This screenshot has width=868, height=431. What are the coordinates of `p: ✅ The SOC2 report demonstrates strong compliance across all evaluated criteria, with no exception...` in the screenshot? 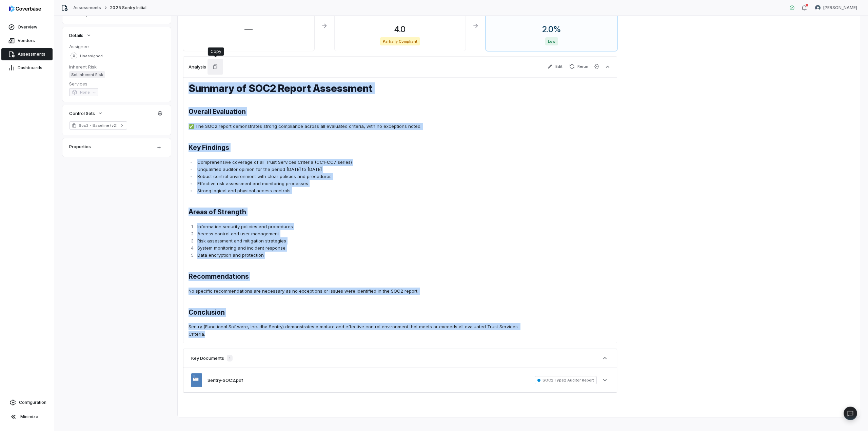 It's located at (357, 126).